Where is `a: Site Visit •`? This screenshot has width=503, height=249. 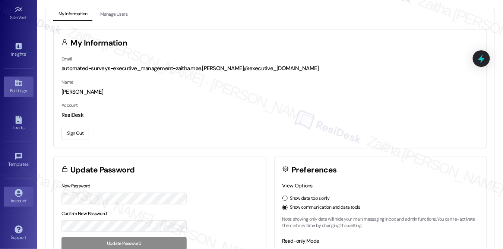
a: Site Visit • is located at coordinates (19, 13).